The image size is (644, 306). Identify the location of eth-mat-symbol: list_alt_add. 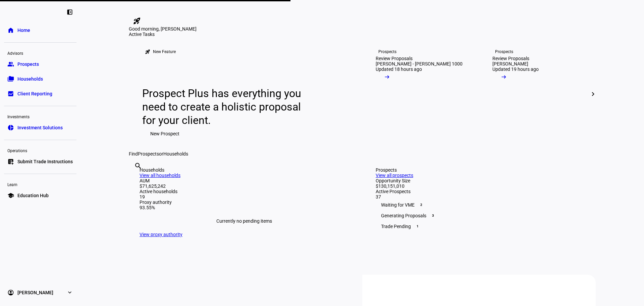
(11, 161).